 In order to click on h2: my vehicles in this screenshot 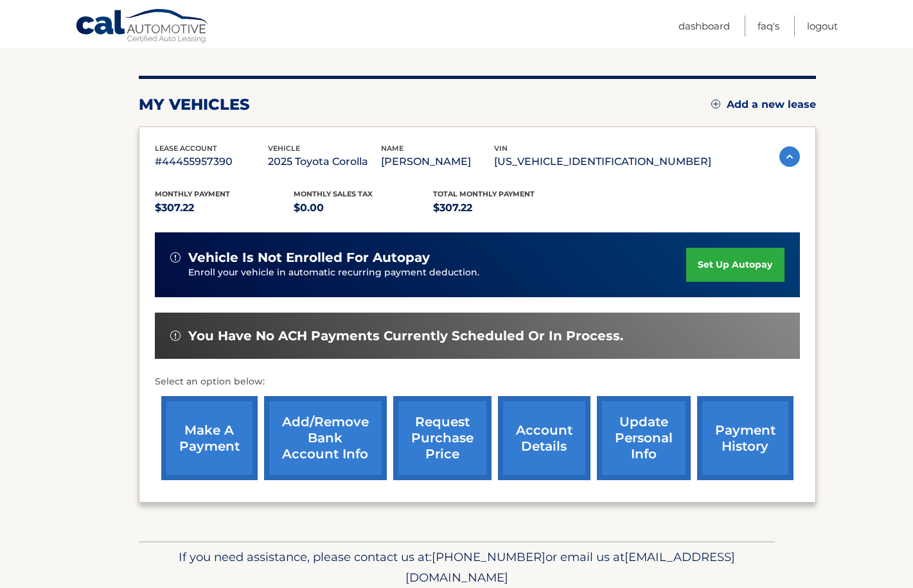, I will do `click(195, 105)`.